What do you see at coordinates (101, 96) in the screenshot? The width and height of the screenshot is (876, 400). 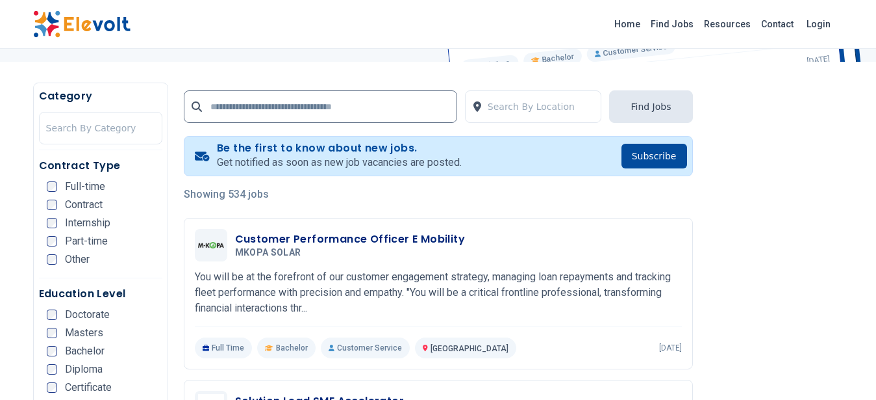 I see `h5: Category` at bounding box center [101, 96].